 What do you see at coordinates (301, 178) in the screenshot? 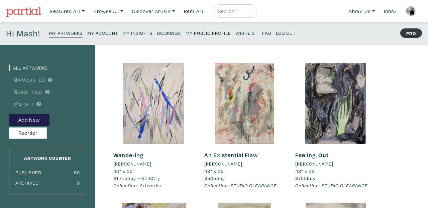
I see `span: $735` at bounding box center [301, 178].